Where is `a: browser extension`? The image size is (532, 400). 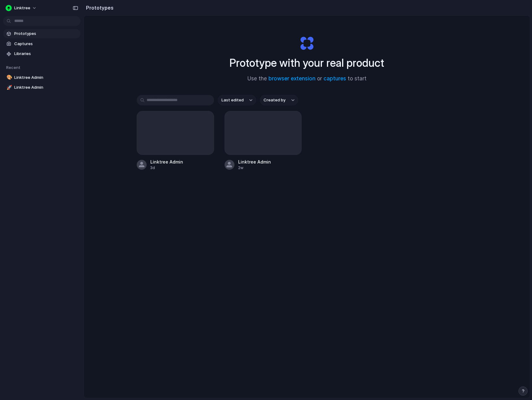 a: browser extension is located at coordinates (292, 78).